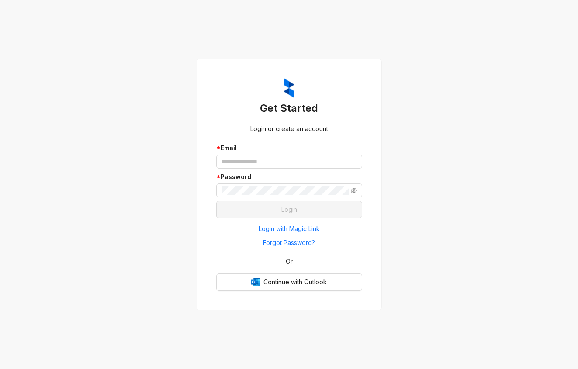 The width and height of the screenshot is (578, 369). Describe the element at coordinates (289, 229) in the screenshot. I see `span: Login with Magic Link` at that location.